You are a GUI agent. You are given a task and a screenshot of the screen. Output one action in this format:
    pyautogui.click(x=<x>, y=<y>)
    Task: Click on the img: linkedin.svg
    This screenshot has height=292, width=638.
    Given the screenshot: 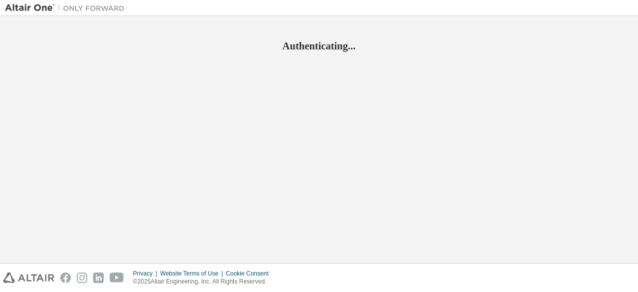 What is the action you would take?
    pyautogui.click(x=98, y=277)
    